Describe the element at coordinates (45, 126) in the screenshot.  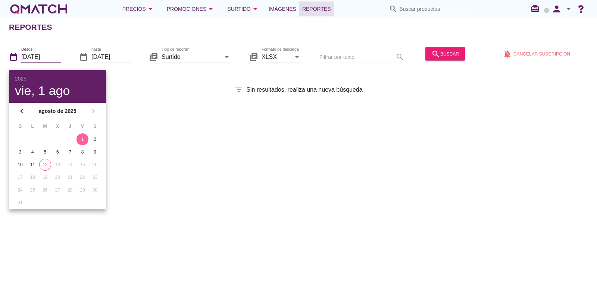
I see `th: M` at that location.